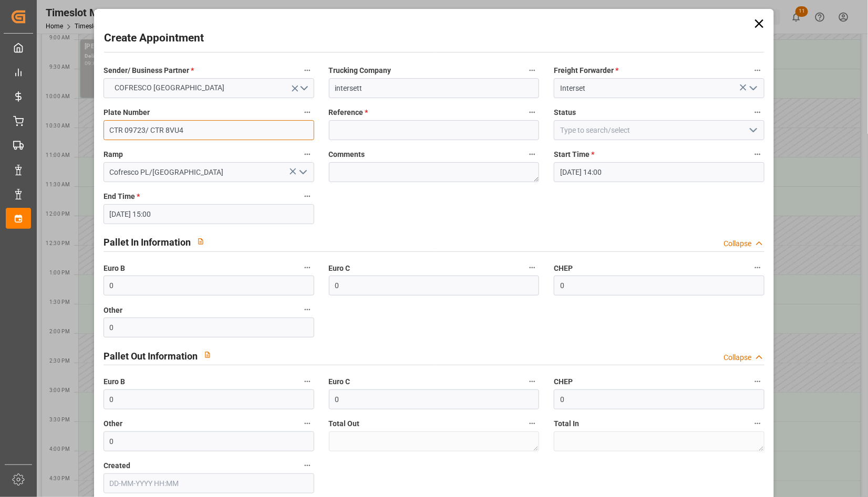 The height and width of the screenshot is (497, 868). I want to click on button: Total In, so click(758, 423).